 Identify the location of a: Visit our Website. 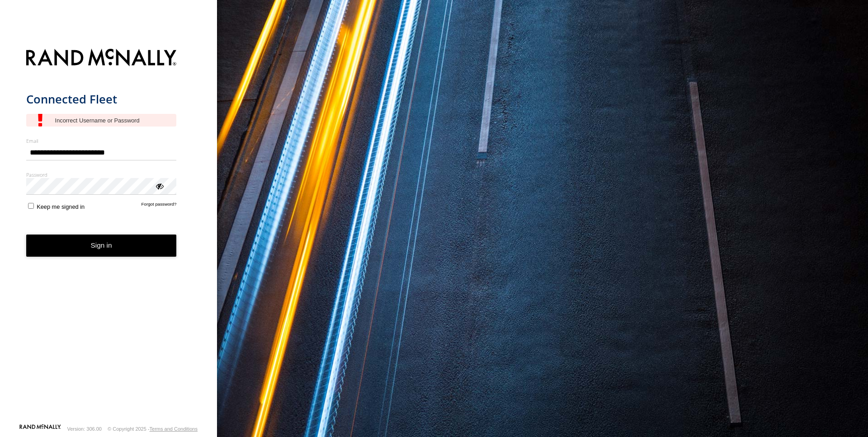
(41, 429).